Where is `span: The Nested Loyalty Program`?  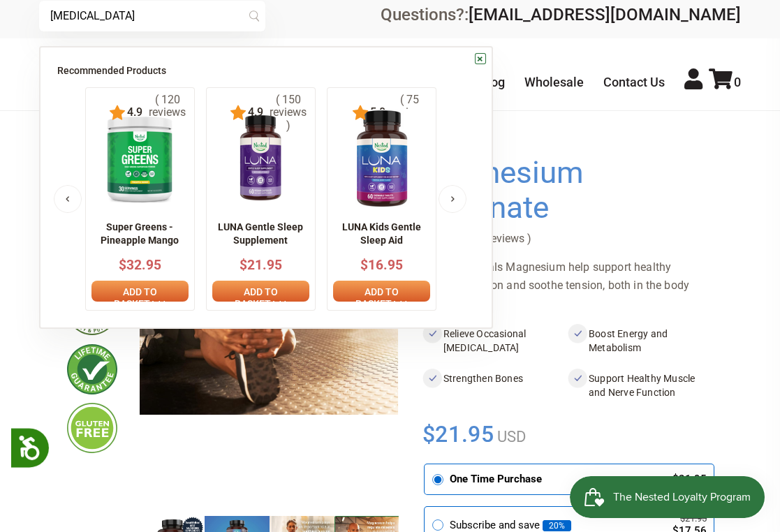
span: The Nested Loyalty Program is located at coordinates (111, 21).